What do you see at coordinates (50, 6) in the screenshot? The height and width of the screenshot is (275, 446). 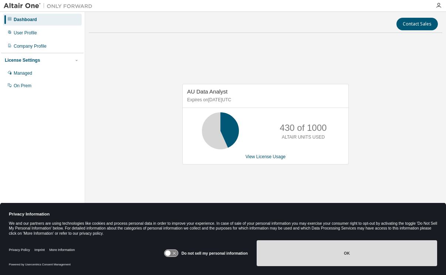 I see `img: Altair One` at bounding box center [50, 6].